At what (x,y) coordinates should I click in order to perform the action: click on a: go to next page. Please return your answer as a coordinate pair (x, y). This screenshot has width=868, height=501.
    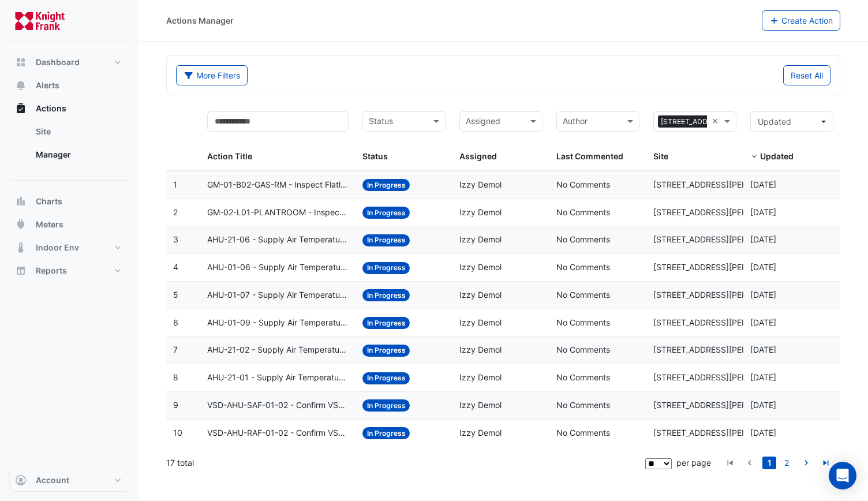
    Looking at the image, I should click on (807, 463).